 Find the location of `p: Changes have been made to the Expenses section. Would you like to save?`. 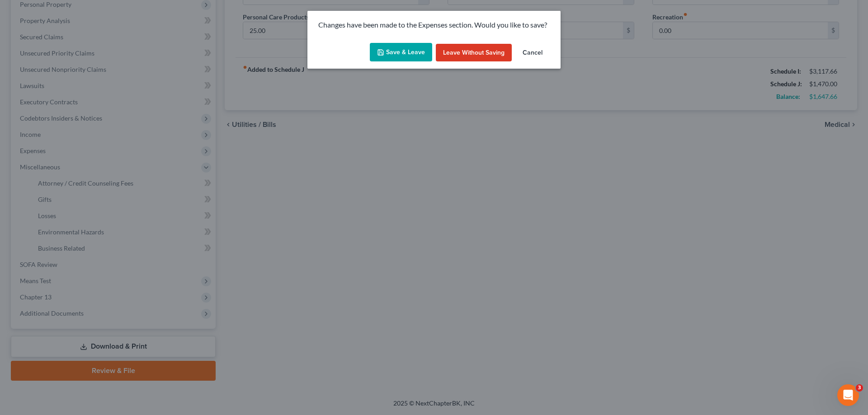

p: Changes have been made to the Expenses section. Would you like to save? is located at coordinates (434, 25).